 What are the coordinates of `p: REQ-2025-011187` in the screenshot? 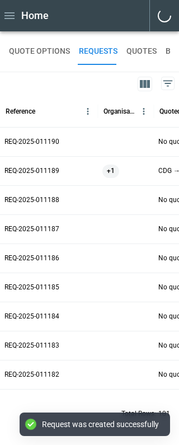 It's located at (32, 229).